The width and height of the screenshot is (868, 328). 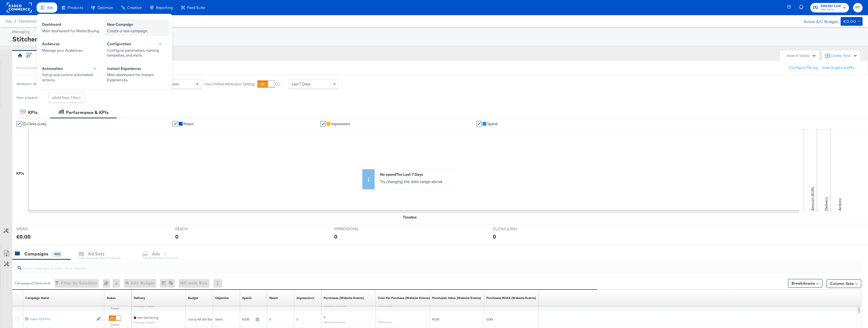 I want to click on a: The number of times a purchase was made tracked by your Custom Audience pixel on your website aft..., so click(x=344, y=298).